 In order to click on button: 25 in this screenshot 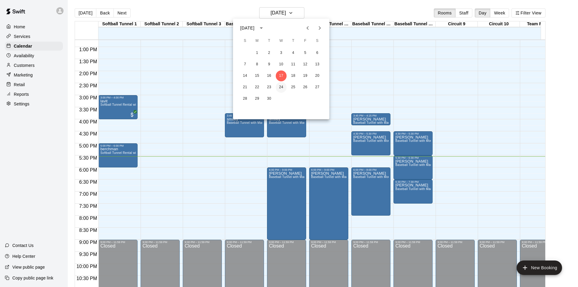, I will do `click(293, 87)`.